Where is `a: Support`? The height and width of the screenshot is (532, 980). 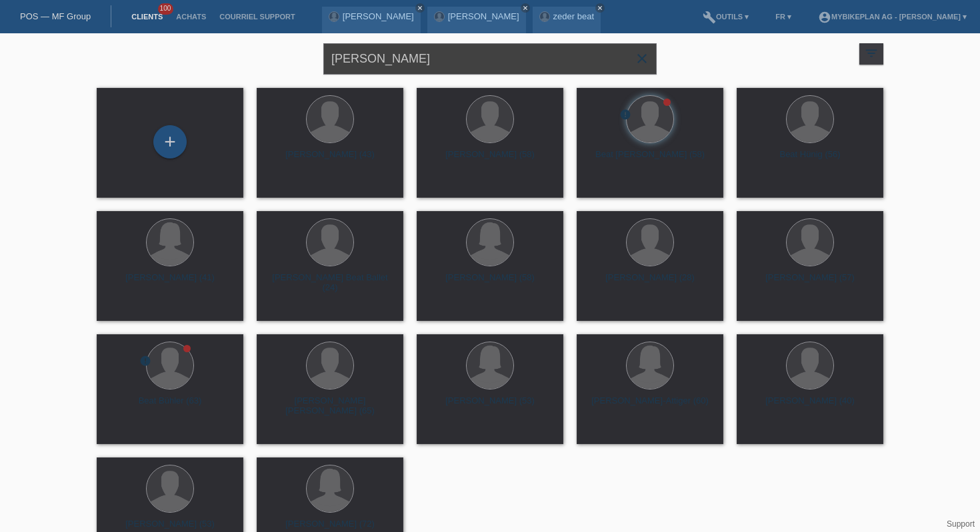
a: Support is located at coordinates (960, 524).